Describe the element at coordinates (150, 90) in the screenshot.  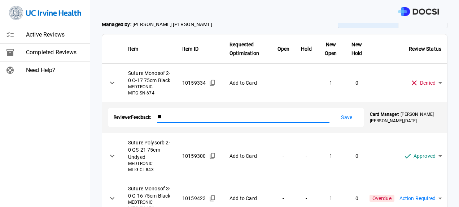
I see `span: MEDTRONIC MITG | SN-674` at that location.